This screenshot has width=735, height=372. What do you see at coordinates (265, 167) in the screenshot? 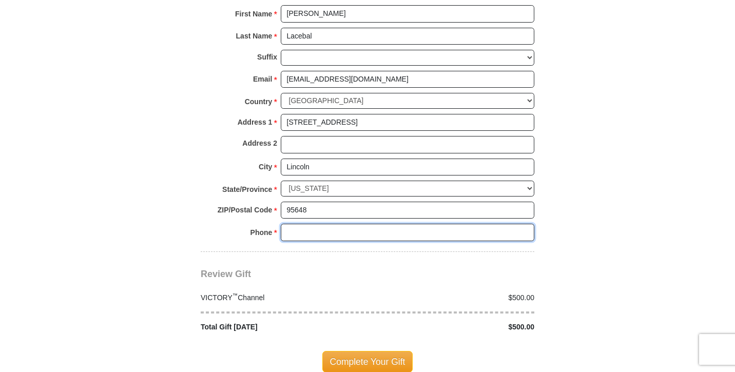
I see `strong: City` at bounding box center [265, 167].